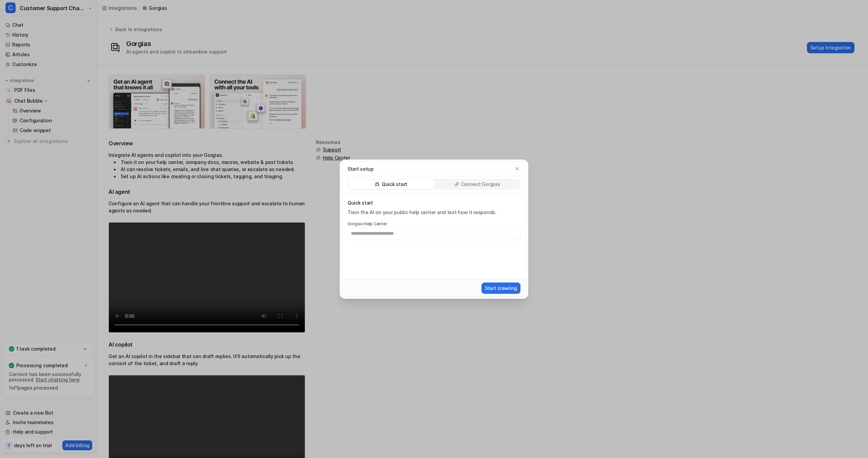 Image resolution: width=868 pixels, height=458 pixels. I want to click on p: Connect Gorgias, so click(480, 184).